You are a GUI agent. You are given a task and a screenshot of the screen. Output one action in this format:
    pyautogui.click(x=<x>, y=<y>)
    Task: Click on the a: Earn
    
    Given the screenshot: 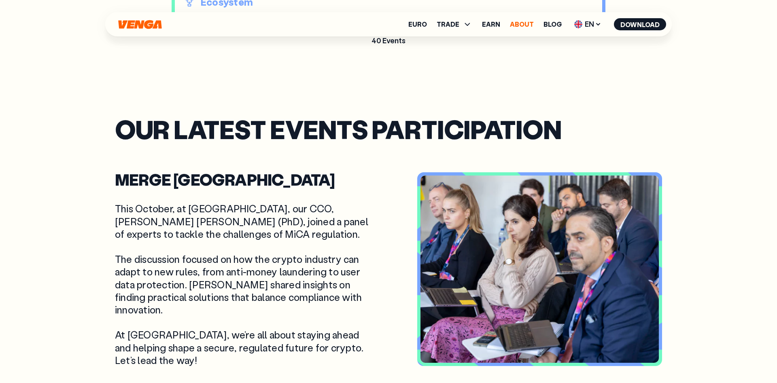 What is the action you would take?
    pyautogui.click(x=491, y=24)
    